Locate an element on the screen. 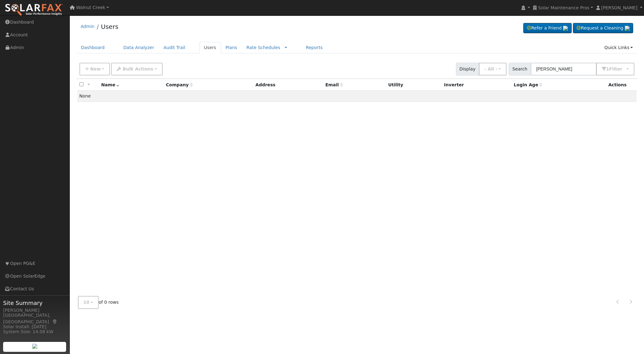 The width and height of the screenshot is (644, 354). a: Admin is located at coordinates (87, 26).